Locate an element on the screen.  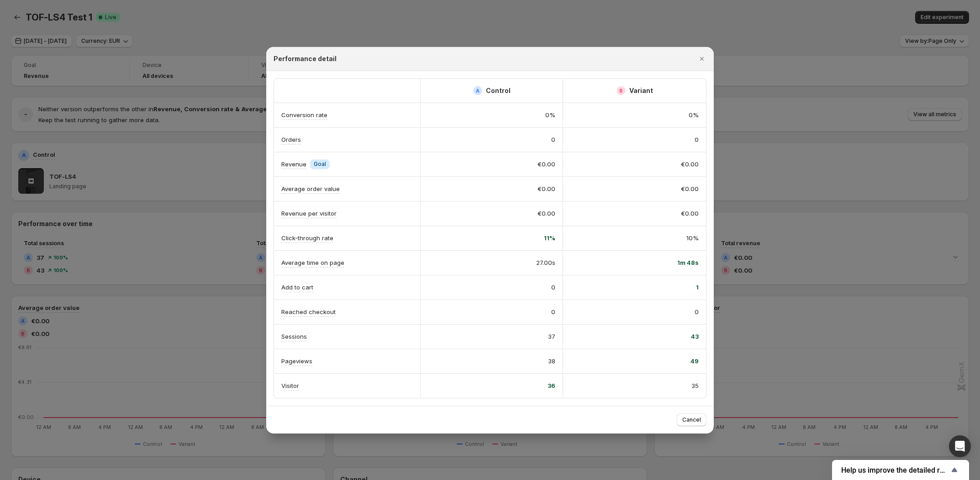
span: 36 is located at coordinates (551, 386).